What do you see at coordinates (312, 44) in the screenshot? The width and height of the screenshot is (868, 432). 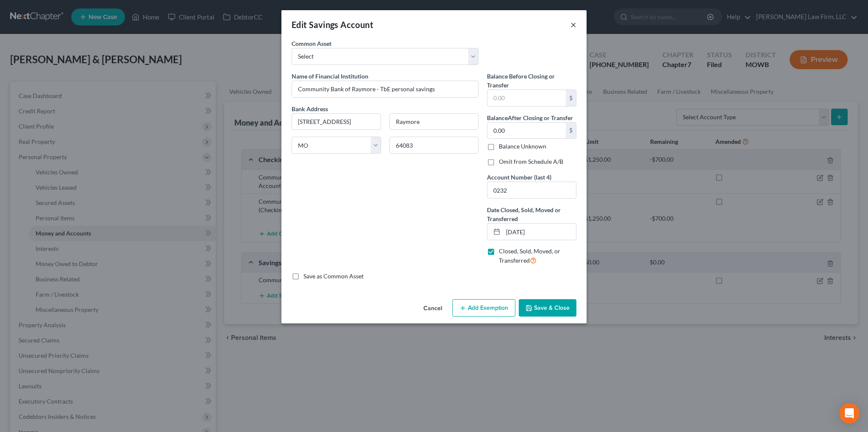 I see `label: Common Asset` at bounding box center [312, 44].